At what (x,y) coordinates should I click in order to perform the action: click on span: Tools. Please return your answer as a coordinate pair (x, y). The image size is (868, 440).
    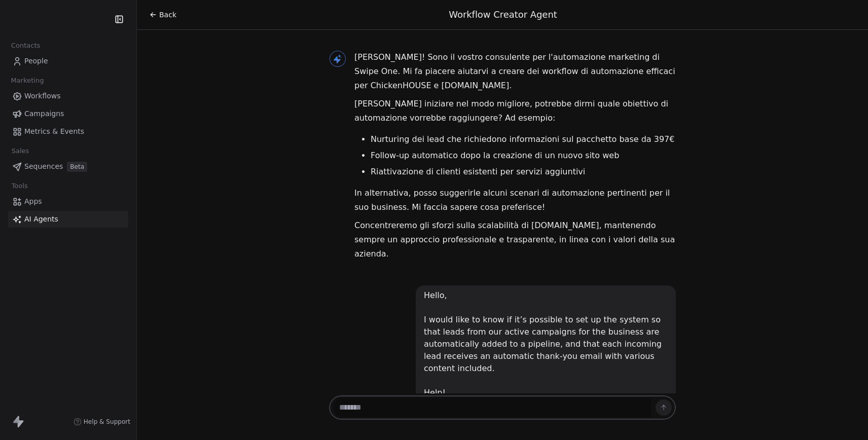
    Looking at the image, I should click on (19, 186).